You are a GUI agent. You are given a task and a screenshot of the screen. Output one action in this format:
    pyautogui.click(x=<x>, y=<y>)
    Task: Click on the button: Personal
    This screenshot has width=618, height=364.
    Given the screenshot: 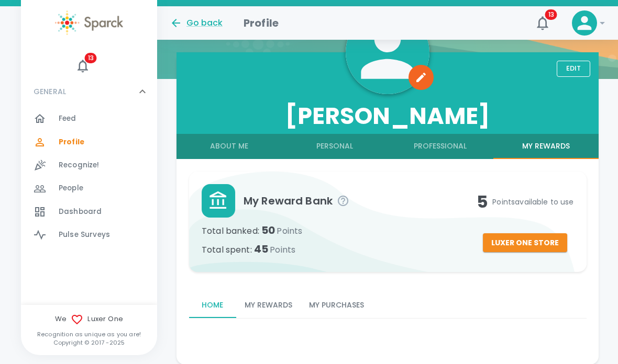 What is the action you would take?
    pyautogui.click(x=335, y=146)
    